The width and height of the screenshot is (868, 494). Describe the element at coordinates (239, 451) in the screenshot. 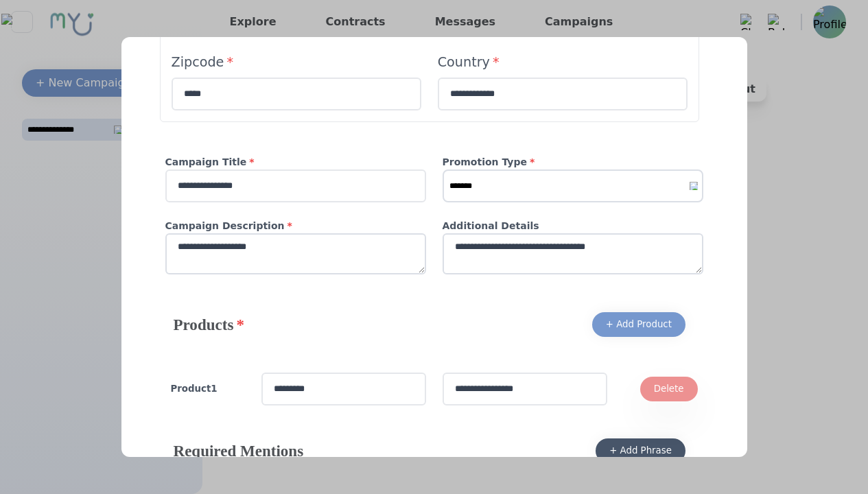

I see `h4: Required Mentions` at that location.